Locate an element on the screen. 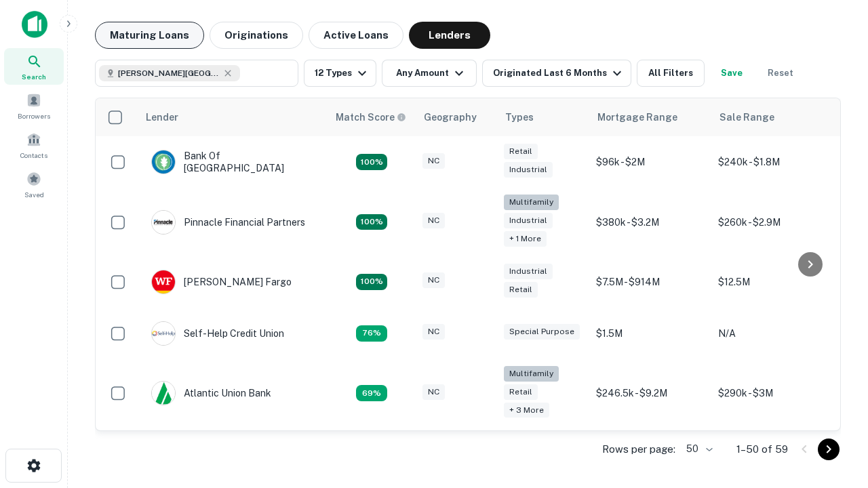  div: Originated Last 6 Months is located at coordinates (559, 73).